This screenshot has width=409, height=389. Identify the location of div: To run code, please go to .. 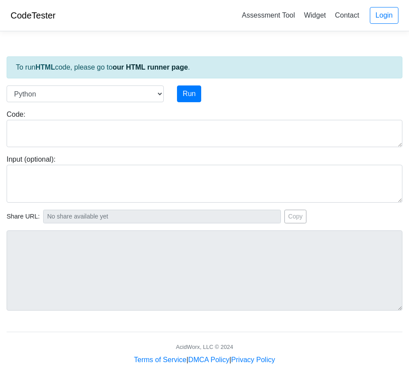
(204, 67).